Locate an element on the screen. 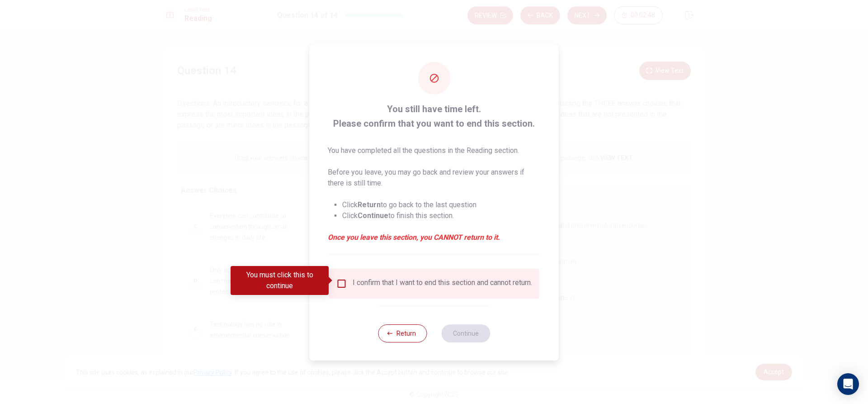  p: Before you leave, you may go back and review your answers if there is still time. is located at coordinates (434, 177).